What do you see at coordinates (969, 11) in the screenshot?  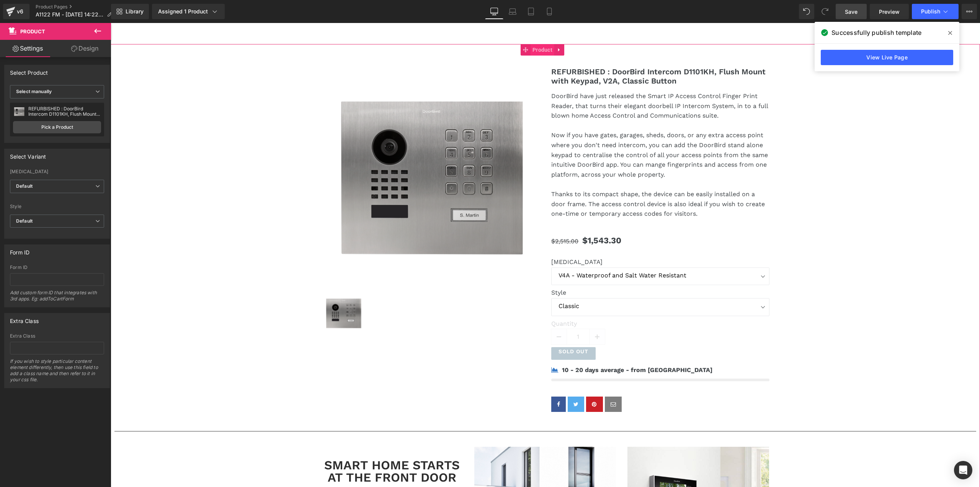 I see `button: More` at bounding box center [969, 11].